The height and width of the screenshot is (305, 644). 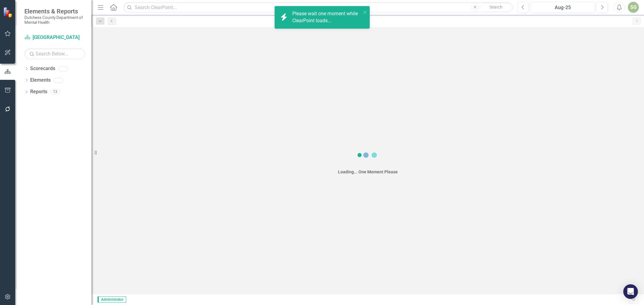 What do you see at coordinates (496, 7) in the screenshot?
I see `span: Search` at bounding box center [496, 7].